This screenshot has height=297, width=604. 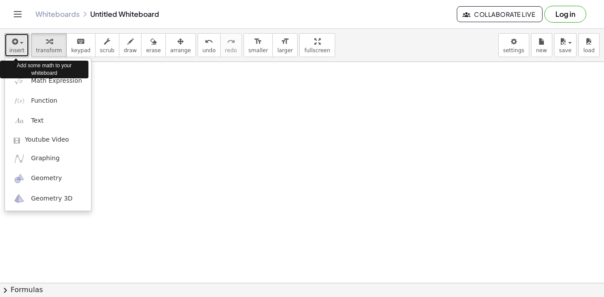 I want to click on span: draw, so click(x=130, y=50).